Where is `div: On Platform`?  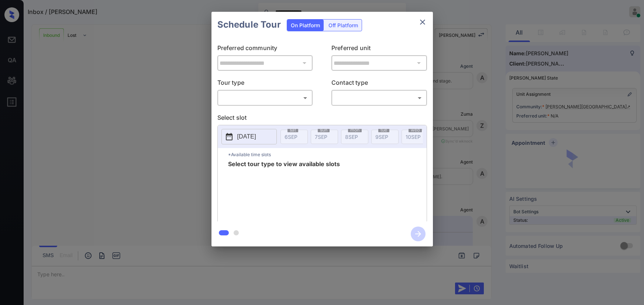
div: On Platform is located at coordinates (305, 25).